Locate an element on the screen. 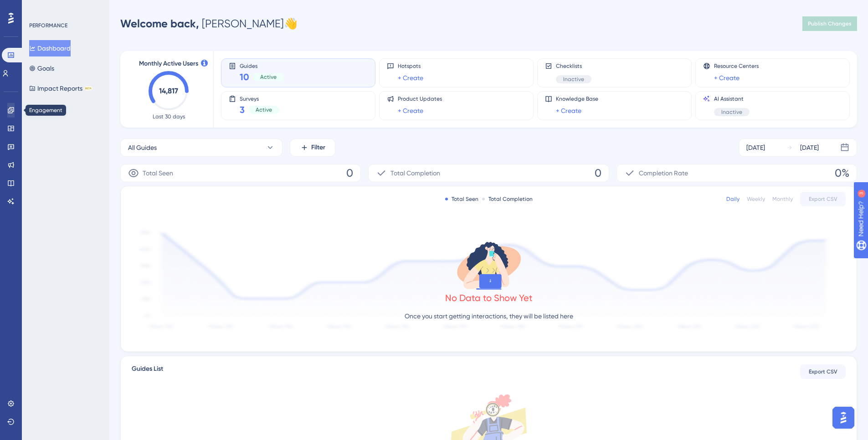 Image resolution: width=868 pixels, height=440 pixels. div: Total Seen is located at coordinates (462, 199).